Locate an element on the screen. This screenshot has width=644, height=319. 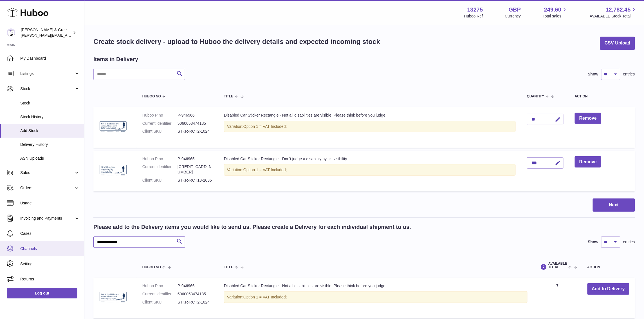
span: ASN Uploads is located at coordinates (50, 158).